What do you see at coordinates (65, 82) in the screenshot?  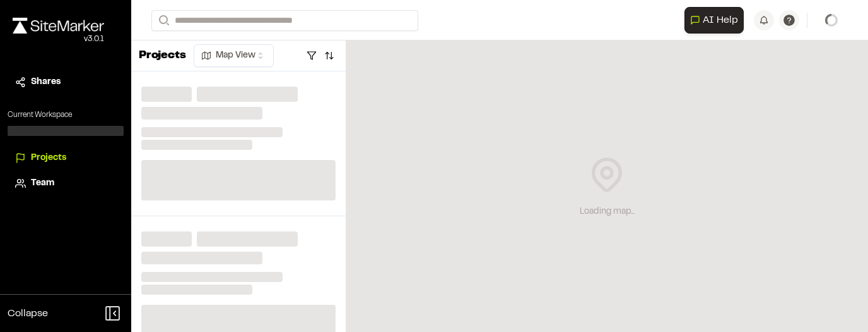 I see `a: Shares` at bounding box center [65, 82].